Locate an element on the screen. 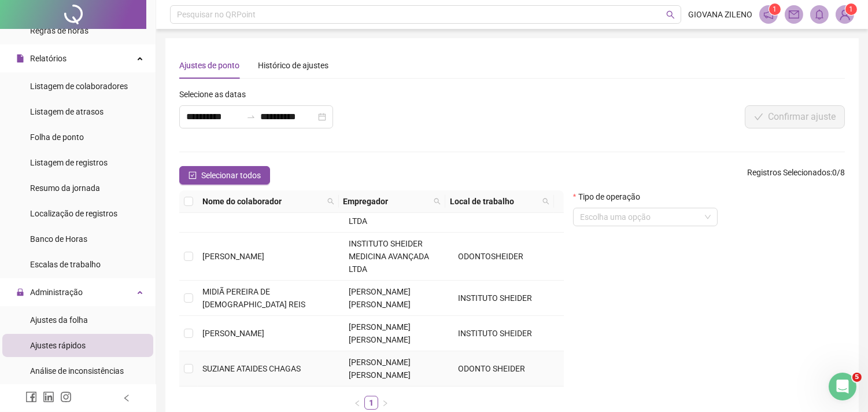 The height and width of the screenshot is (412, 868). span: Localização de registros is located at coordinates (73, 214).